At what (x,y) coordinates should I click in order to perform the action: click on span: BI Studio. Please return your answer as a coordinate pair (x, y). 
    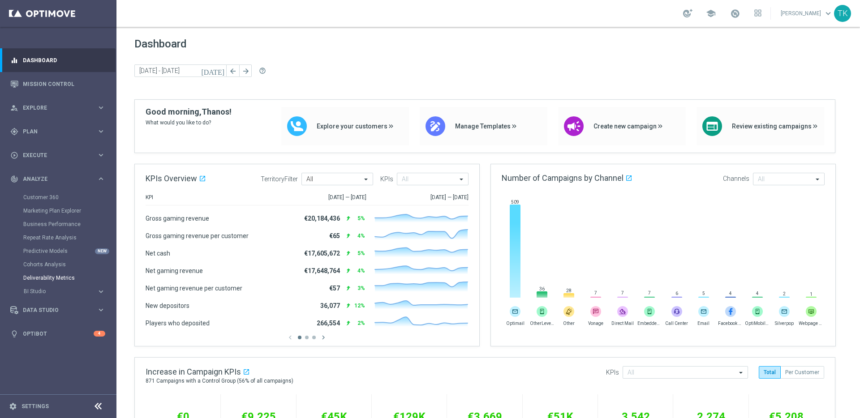
    Looking at the image, I should click on (56, 292).